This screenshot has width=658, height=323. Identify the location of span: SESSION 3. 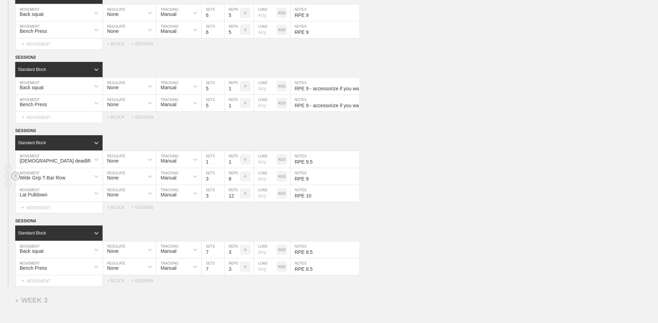
(26, 131).